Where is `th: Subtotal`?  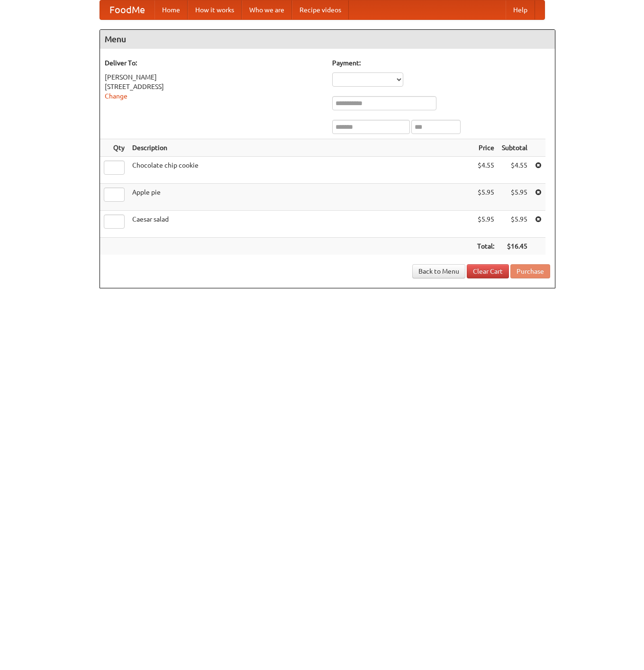
th: Subtotal is located at coordinates (515, 147).